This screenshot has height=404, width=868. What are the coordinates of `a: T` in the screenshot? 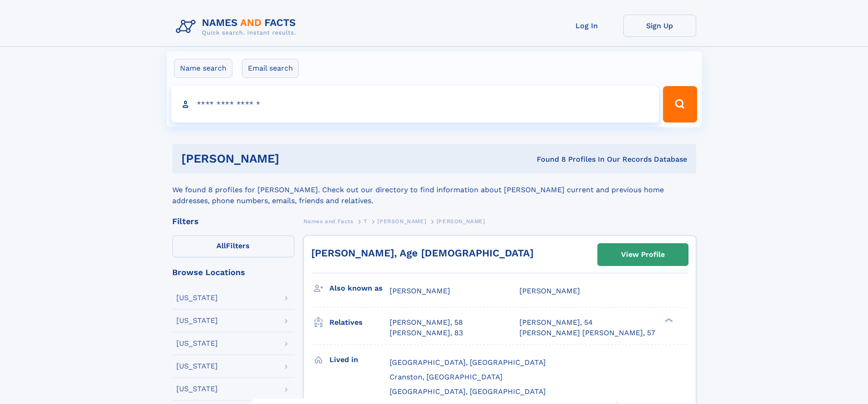 It's located at (366, 221).